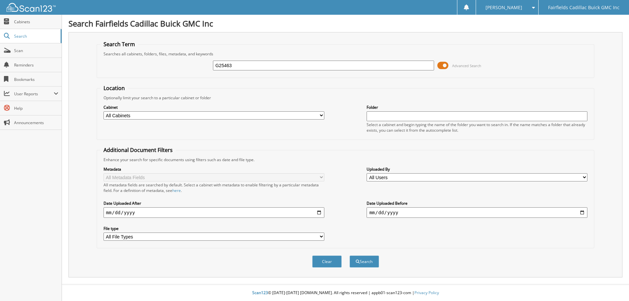  What do you see at coordinates (36, 50) in the screenshot?
I see `span: Scan` at bounding box center [36, 50].